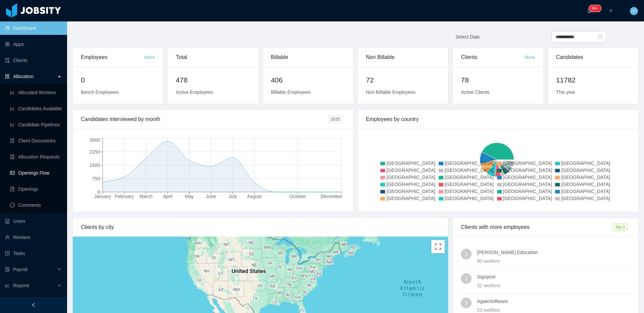 The height and width of the screenshot is (313, 644). I want to click on h2: 11782, so click(593, 80).